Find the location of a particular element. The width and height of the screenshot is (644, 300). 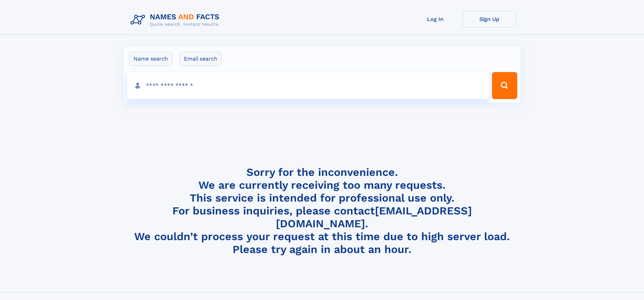

h4: Sorry for the inconvenience. We are currently receiving too many requests. This service is intend... is located at coordinates (322, 211).